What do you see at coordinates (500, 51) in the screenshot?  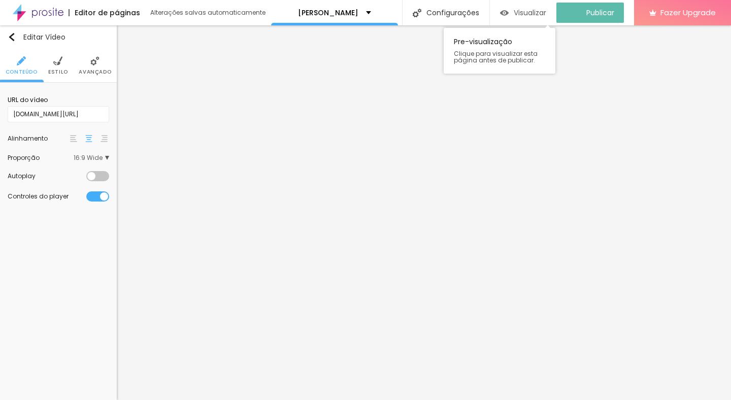 I see `div: Pre-visualização` at bounding box center [500, 51].